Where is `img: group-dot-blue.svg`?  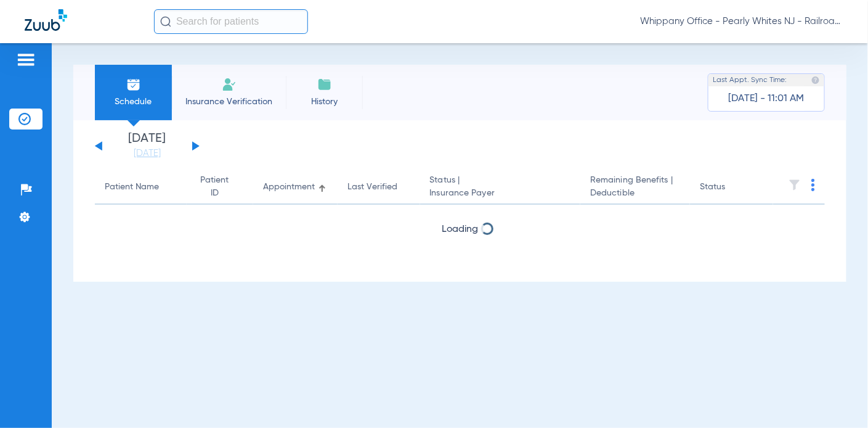 img: group-dot-blue.svg is located at coordinates (813, 185).